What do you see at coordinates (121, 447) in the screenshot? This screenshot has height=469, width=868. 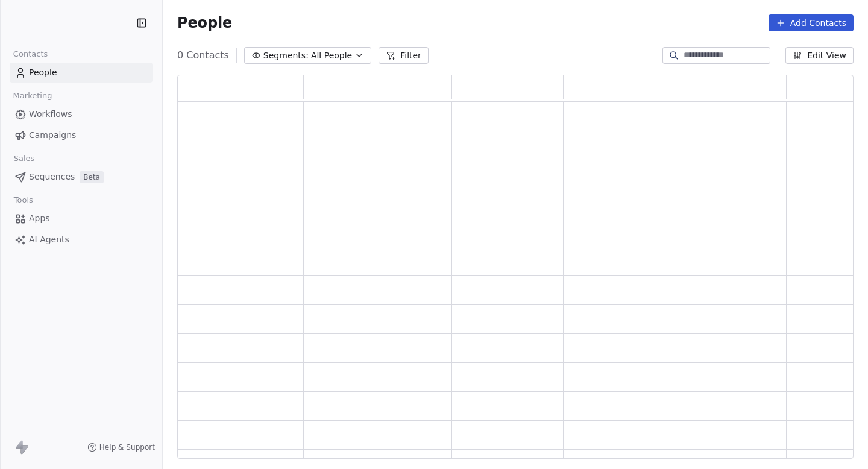 I see `a: Help & Support` at bounding box center [121, 447].